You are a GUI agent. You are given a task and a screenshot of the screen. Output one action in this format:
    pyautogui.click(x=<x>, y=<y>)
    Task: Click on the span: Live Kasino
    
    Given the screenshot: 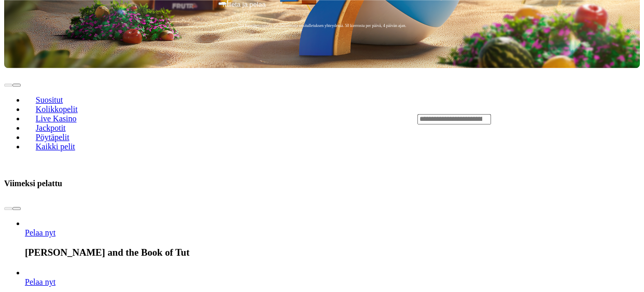 What is the action you would take?
    pyautogui.click(x=56, y=118)
    